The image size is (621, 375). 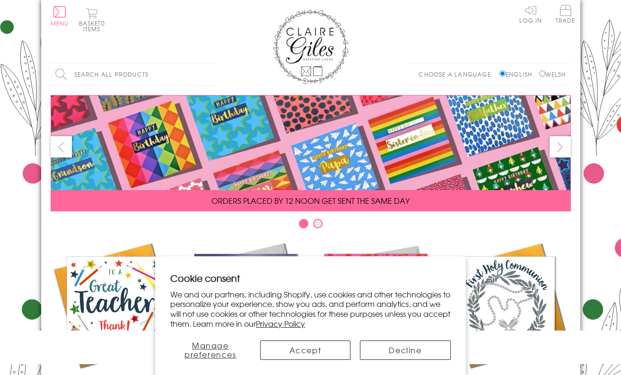 I want to click on label: English, so click(x=518, y=74).